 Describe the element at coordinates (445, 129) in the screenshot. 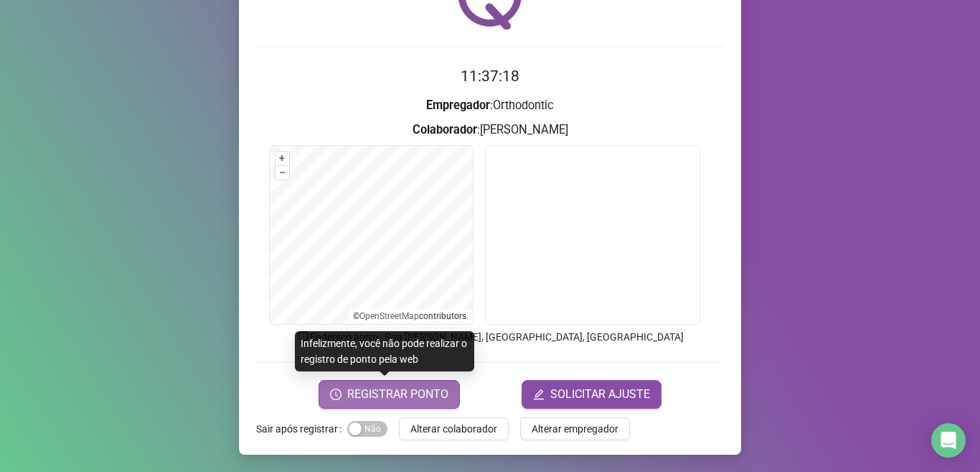

I see `strong: Colaborador` at that location.